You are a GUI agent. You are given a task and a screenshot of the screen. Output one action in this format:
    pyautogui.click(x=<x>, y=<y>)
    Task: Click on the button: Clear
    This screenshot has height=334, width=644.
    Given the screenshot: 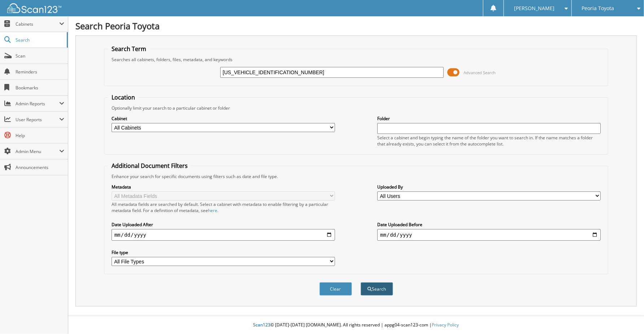 What is the action you would take?
    pyautogui.click(x=336, y=288)
    